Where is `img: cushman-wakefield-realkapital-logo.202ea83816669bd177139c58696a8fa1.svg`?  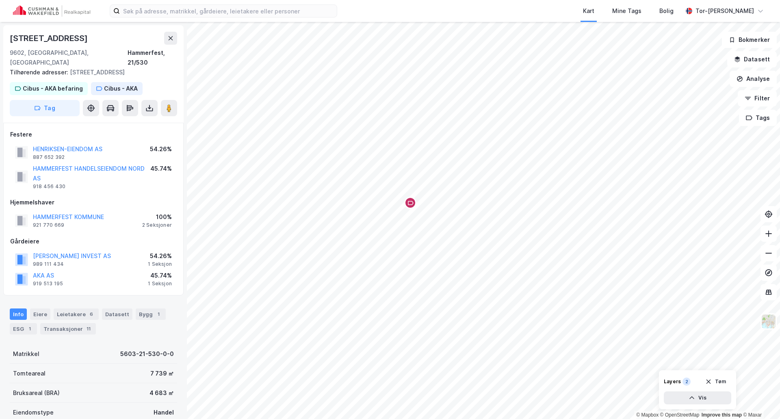
img: cushman-wakefield-realkapital-logo.202ea83816669bd177139c58696a8fa1.svg is located at coordinates (52, 11).